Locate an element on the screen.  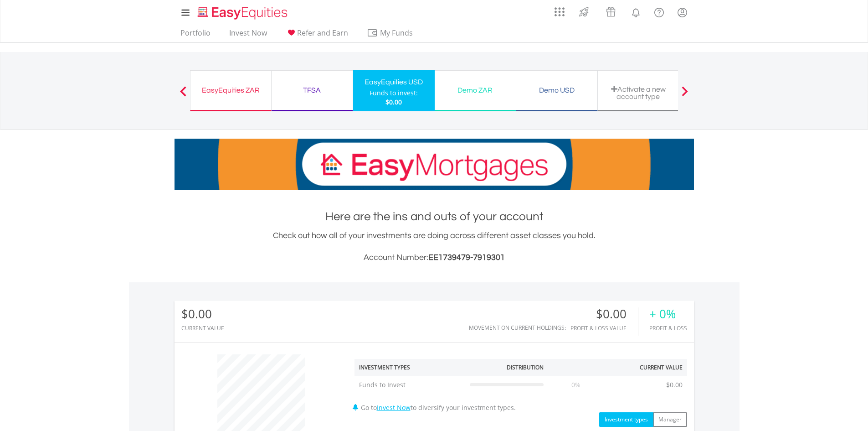
a: Portfolio is located at coordinates (195, 35).